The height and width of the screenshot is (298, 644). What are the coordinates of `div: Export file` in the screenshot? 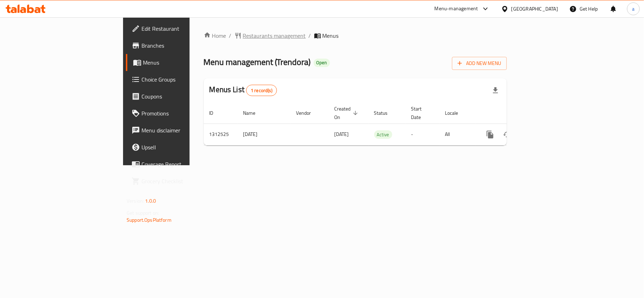 It's located at (496, 90).